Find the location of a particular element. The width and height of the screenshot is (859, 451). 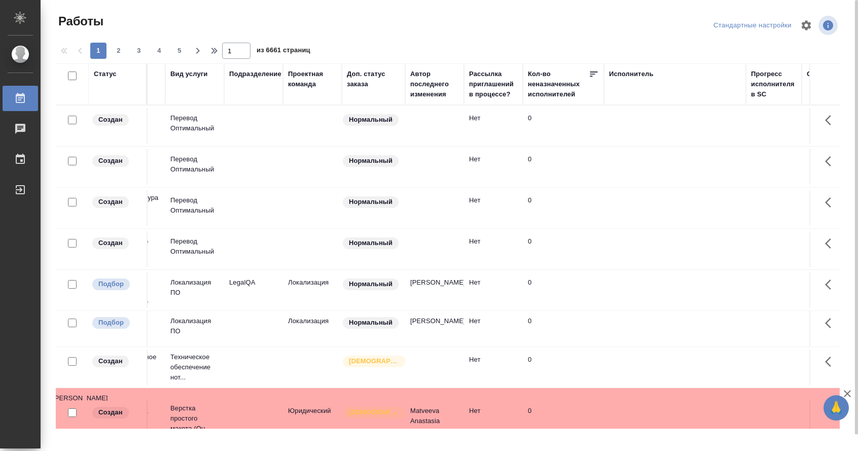

div: Проектная команда is located at coordinates (312, 79).